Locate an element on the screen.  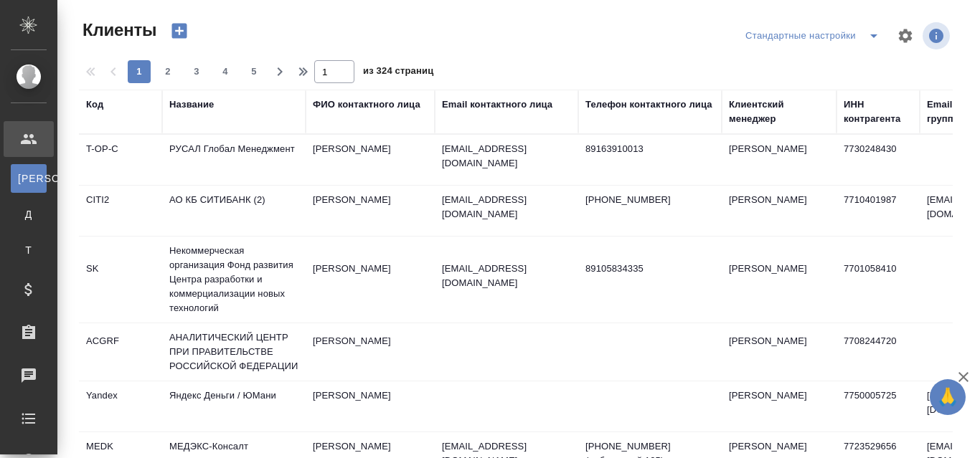
button: 5 is located at coordinates (254, 72).